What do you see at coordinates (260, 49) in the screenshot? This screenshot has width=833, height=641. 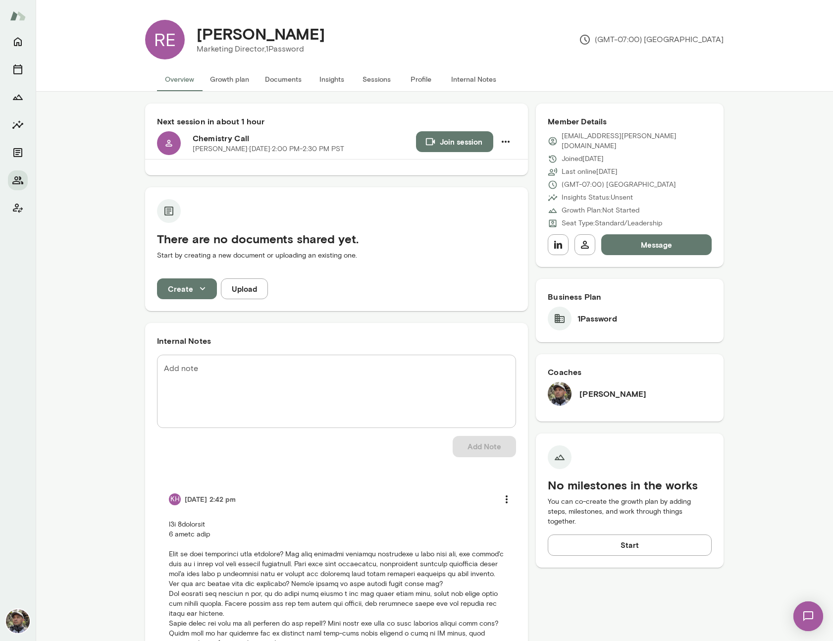 I see `p: Marketing Director, 1Password` at bounding box center [260, 49].